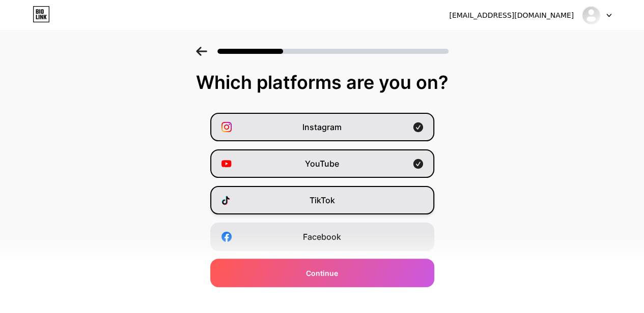  I want to click on span: TikTok, so click(322, 201).